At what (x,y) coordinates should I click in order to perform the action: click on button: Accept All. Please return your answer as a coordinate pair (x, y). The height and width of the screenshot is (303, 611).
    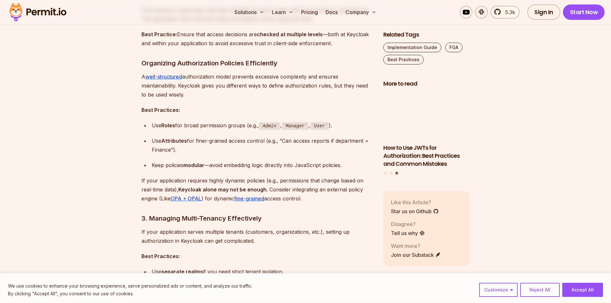
    Looking at the image, I should click on (583, 290).